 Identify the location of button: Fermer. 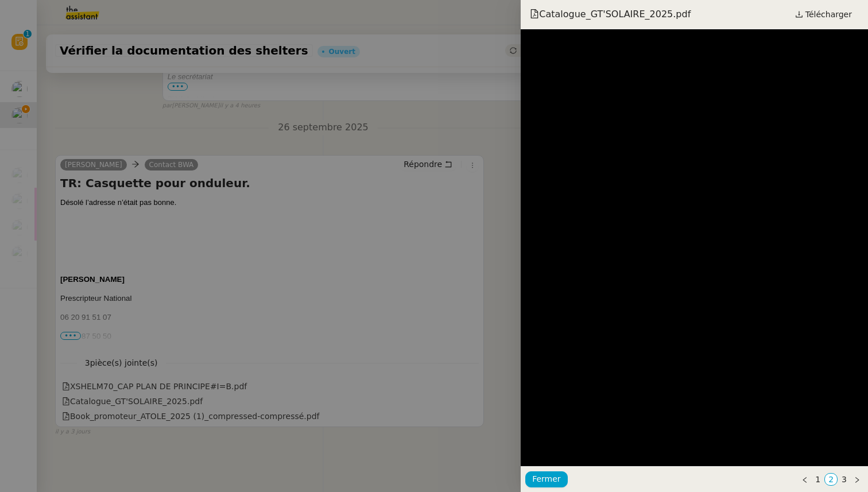
(547, 479).